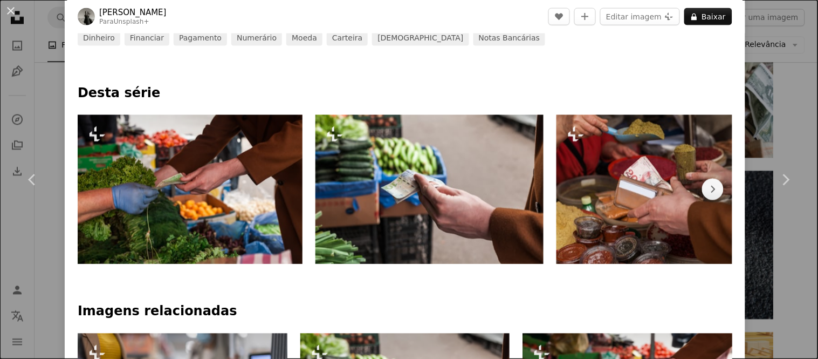 The width and height of the screenshot is (818, 359). I want to click on a: uma pessoa entregando dinheiro para outra pessoa em uma mesa, so click(670, 189).